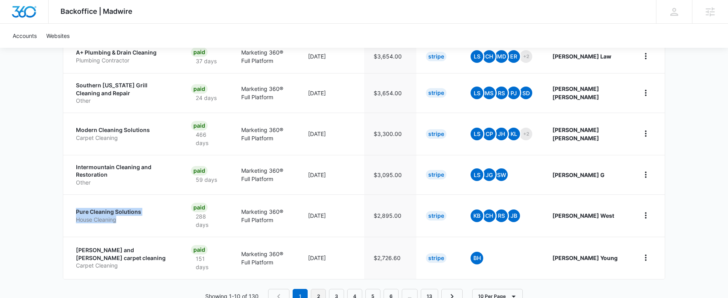 The image size is (728, 298). Describe the element at coordinates (206, 98) in the screenshot. I see `p: 24 days` at that location.